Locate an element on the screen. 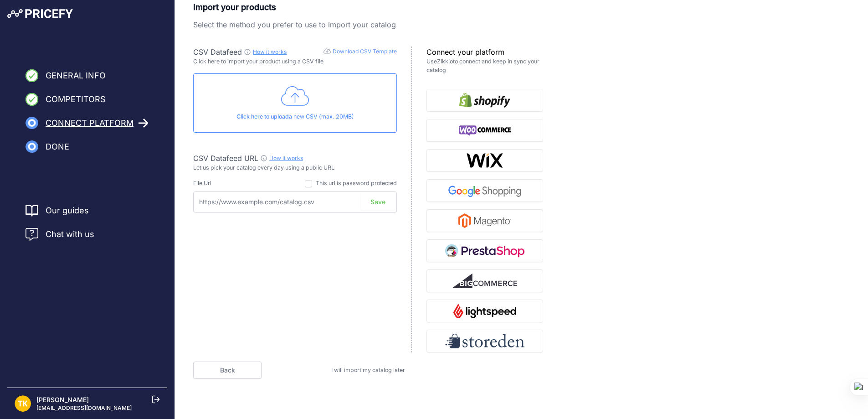  span: Click here to upload is located at coordinates (263, 116).